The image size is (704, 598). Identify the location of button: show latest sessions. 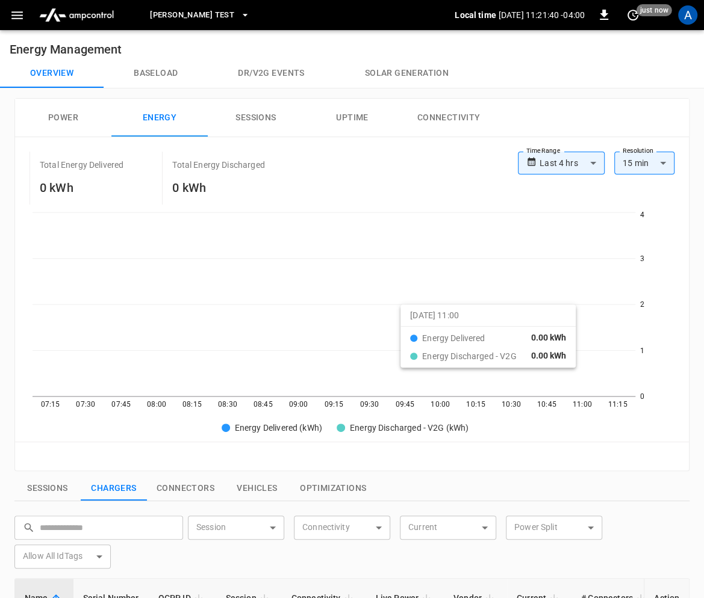
(48, 489).